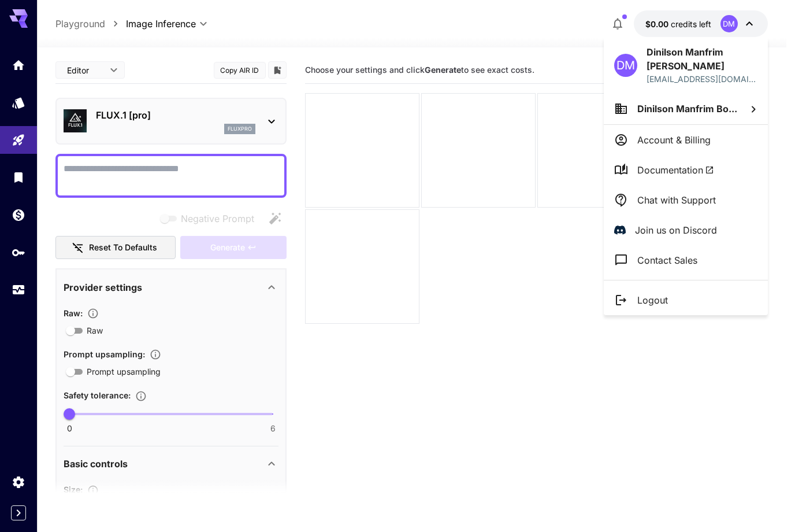 The image size is (795, 532). What do you see at coordinates (686, 109) in the screenshot?
I see `button: Dinilson Manfrim Bo...` at bounding box center [686, 109].